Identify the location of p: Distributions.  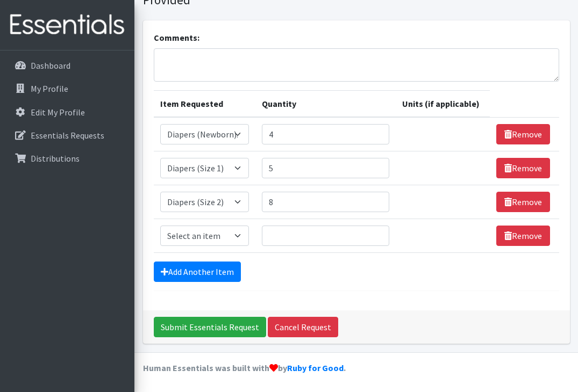
(55, 158).